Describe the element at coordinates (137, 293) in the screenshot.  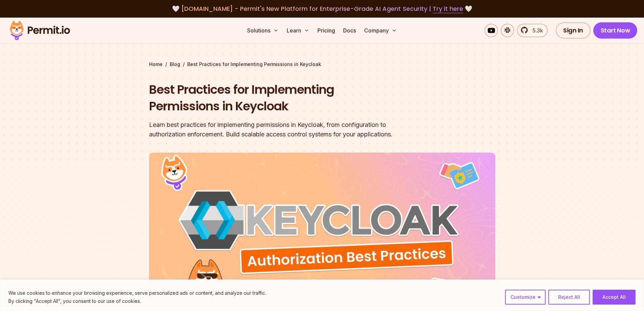
I see `p: We use cookies to enhance your browsing experience, serve personalized ads or content, and analyz...` at that location.